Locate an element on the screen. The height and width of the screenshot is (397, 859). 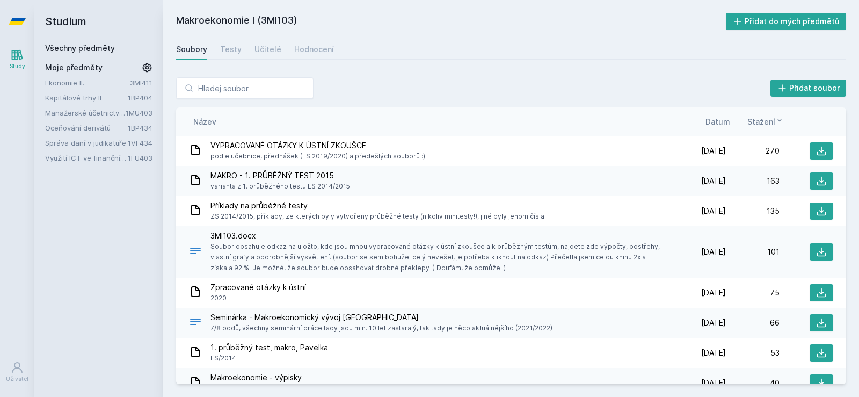
a: Soubory is located at coordinates (192, 49).